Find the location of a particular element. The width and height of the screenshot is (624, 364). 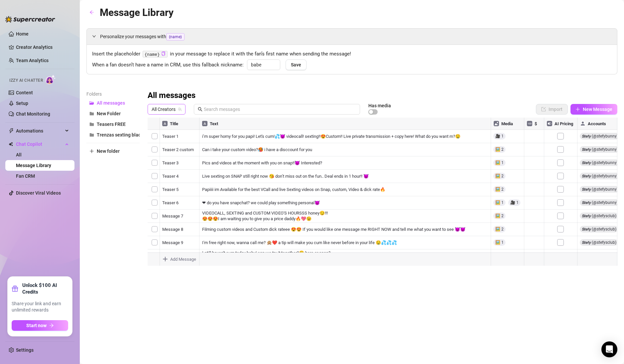

input: Search messages is located at coordinates (280, 109).